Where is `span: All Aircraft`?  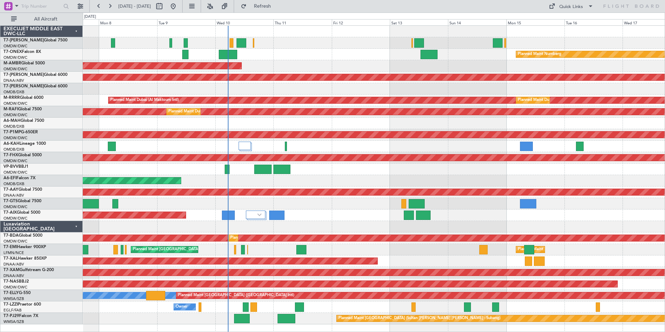
span: All Aircraft is located at coordinates (46, 19).